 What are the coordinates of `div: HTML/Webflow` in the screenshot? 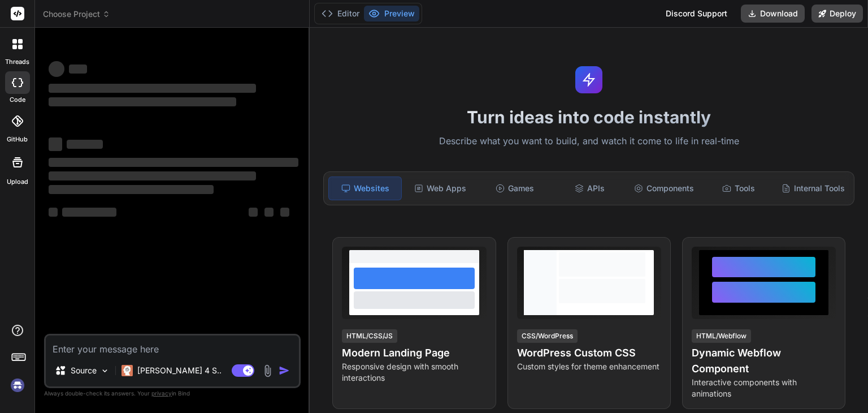 It's located at (721, 336).